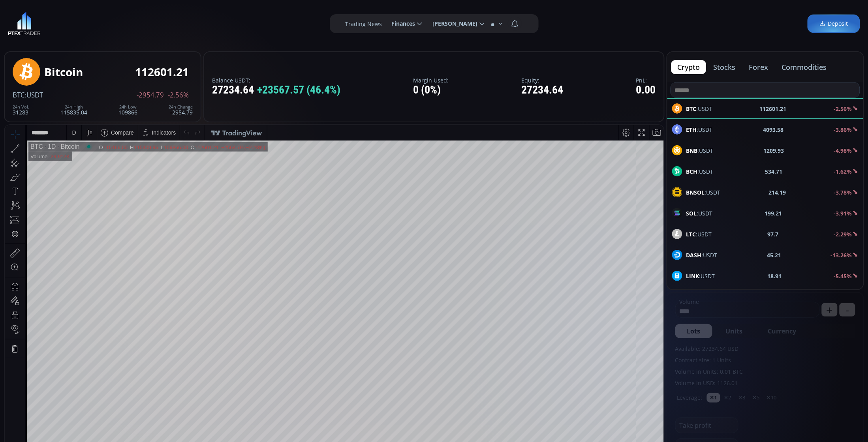  I want to click on label: Trading News, so click(364, 23).